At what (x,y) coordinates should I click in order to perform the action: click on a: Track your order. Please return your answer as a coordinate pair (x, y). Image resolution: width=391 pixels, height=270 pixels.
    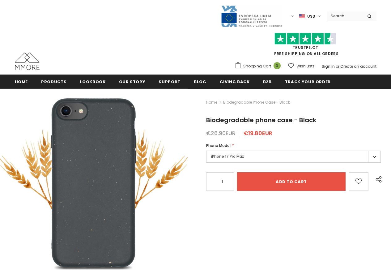
    Looking at the image, I should click on (308, 81).